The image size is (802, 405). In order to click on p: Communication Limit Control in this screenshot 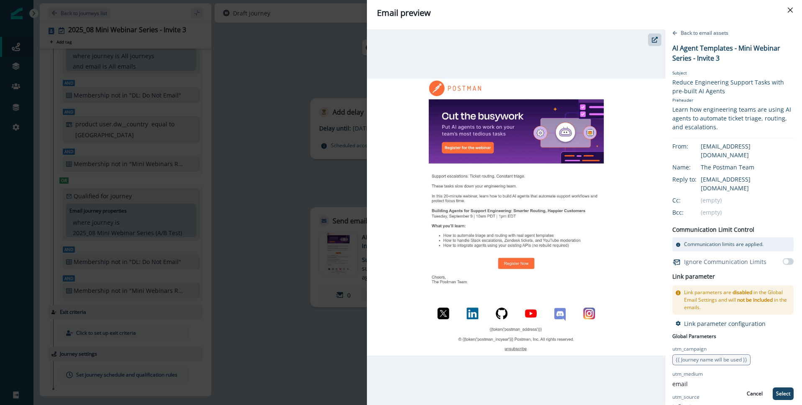, I will do `click(714, 229)`.